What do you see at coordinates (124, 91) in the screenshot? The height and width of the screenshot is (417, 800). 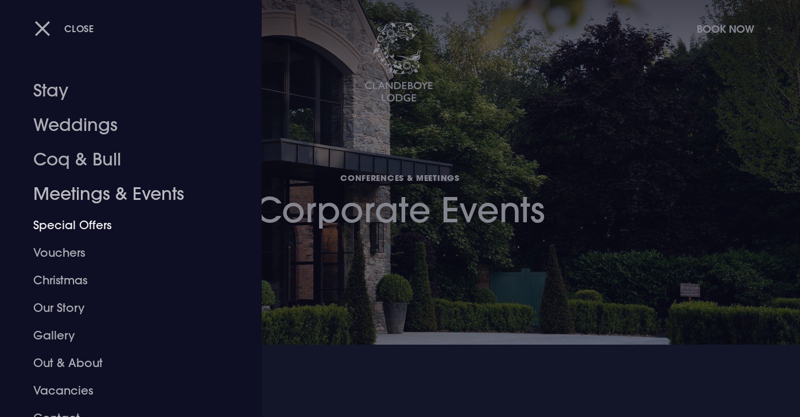 I see `a: Stay` at bounding box center [124, 91].